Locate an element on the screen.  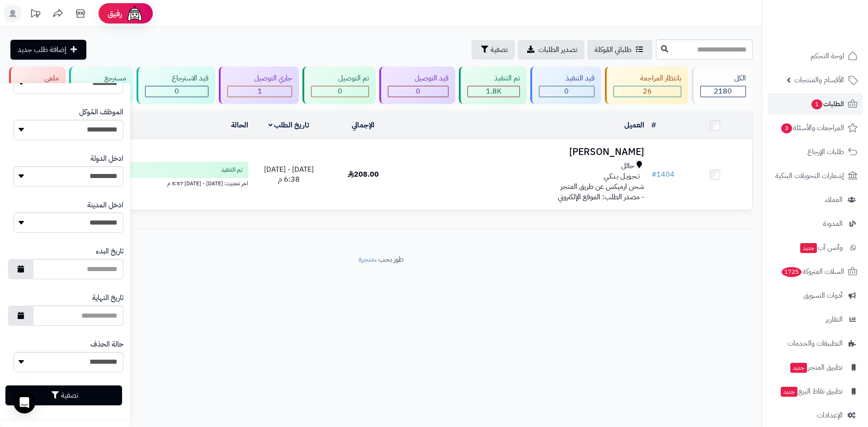
div: الكل is located at coordinates (723, 78).